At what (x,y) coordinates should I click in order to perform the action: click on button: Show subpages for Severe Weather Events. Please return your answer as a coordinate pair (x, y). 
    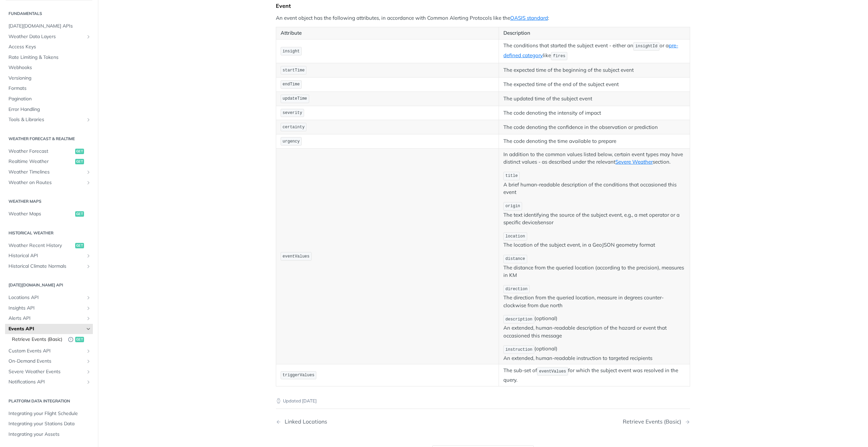
    Looking at the image, I should click on (89, 372).